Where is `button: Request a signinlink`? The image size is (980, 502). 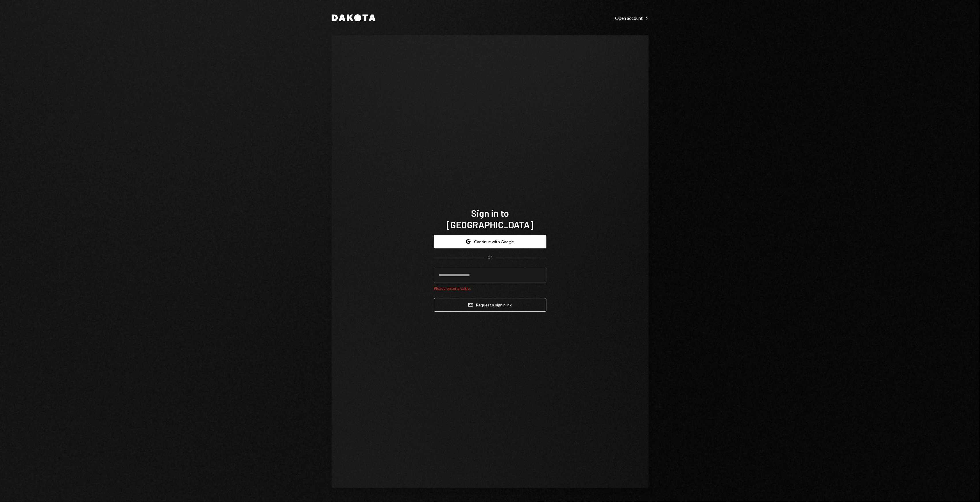
button: Request a signinlink is located at coordinates (490, 305).